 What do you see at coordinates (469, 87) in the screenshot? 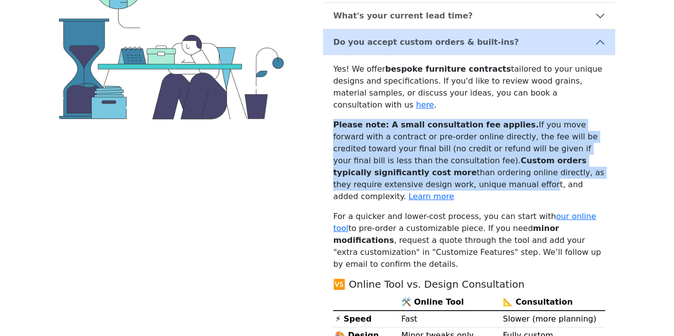
I see `p: Yes! We offer tailored to your unique designs and specifications. If you'd like to review wood gr...` at bounding box center [469, 87].